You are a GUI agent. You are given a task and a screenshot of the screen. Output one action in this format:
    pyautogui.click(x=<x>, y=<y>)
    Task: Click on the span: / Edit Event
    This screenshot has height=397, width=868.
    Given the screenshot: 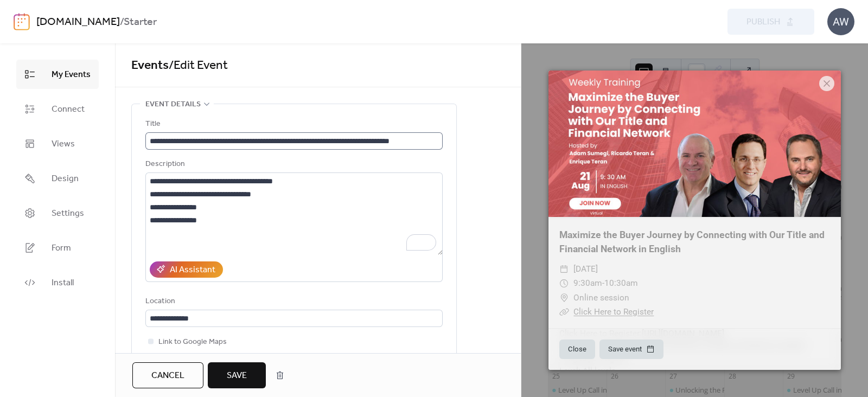 What is the action you would take?
    pyautogui.click(x=198, y=66)
    